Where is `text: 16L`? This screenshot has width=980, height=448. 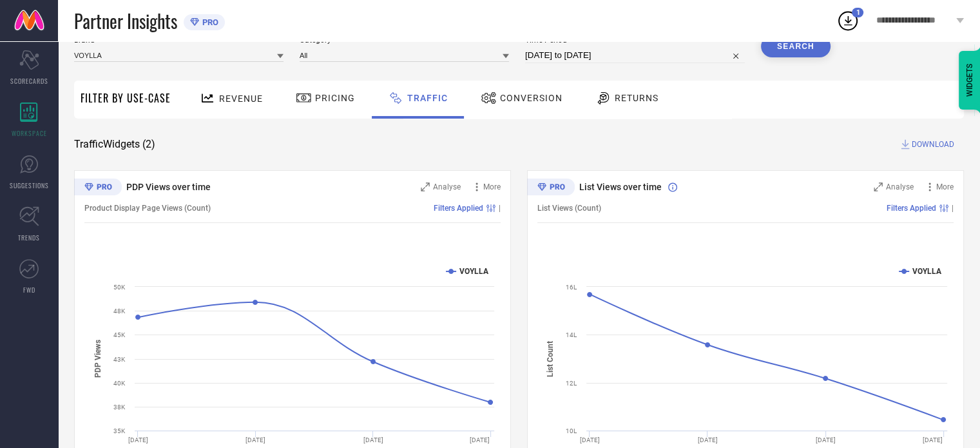 text: 16L is located at coordinates (572, 287).